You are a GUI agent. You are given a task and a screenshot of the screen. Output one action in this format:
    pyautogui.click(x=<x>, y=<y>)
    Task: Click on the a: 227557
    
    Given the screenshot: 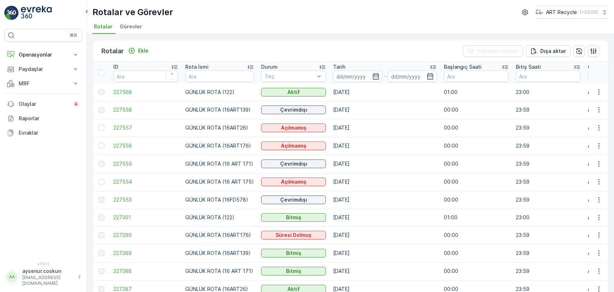 What is the action you would take?
    pyautogui.click(x=146, y=128)
    